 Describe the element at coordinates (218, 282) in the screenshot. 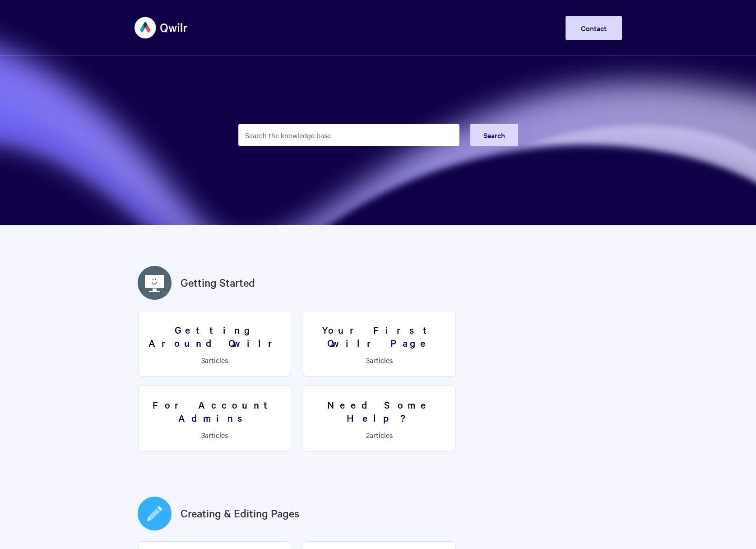

I see `a: Getting Started` at that location.